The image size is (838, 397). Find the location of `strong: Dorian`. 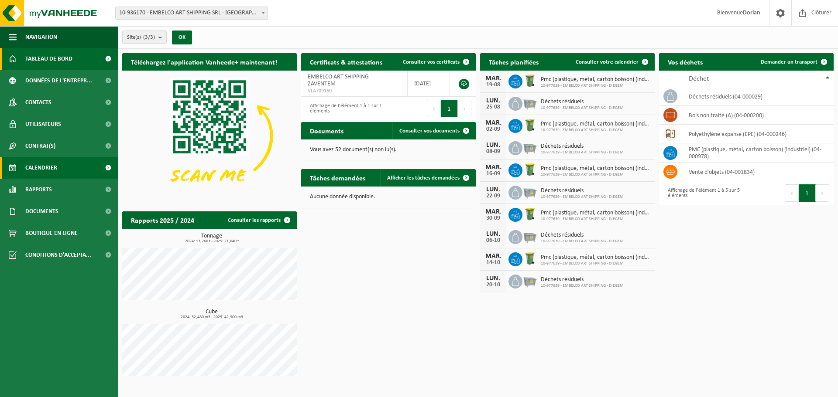

strong: Dorian is located at coordinates (751, 13).